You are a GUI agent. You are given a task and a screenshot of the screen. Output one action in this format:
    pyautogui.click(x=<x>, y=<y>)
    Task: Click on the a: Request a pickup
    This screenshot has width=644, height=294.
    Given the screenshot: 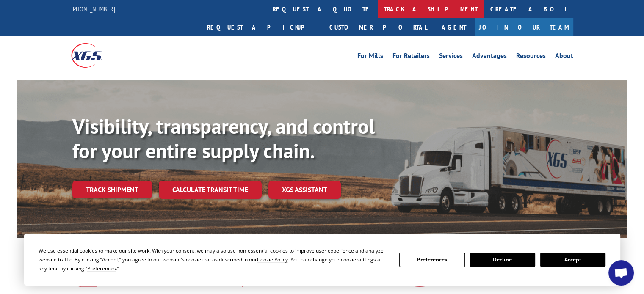 What is the action you would take?
    pyautogui.click(x=262, y=27)
    